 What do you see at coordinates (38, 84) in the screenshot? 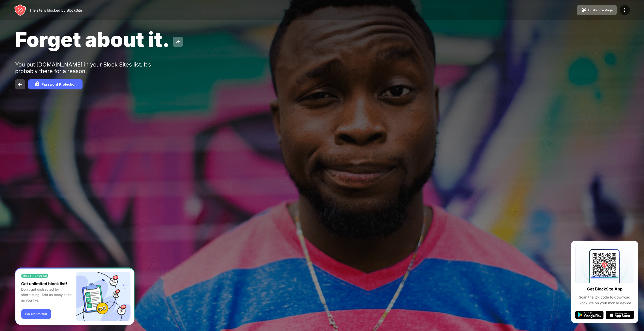
I see `img: password.svg` at bounding box center [38, 84].